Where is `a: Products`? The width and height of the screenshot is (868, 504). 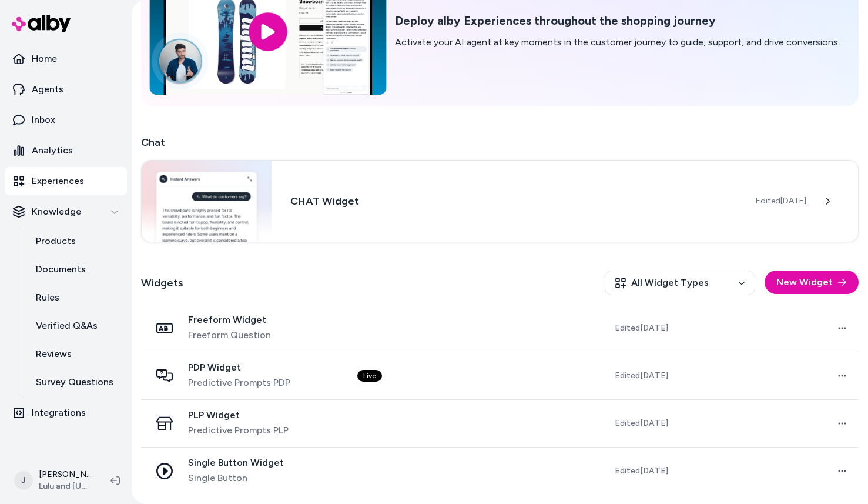
a: Products is located at coordinates (75, 241).